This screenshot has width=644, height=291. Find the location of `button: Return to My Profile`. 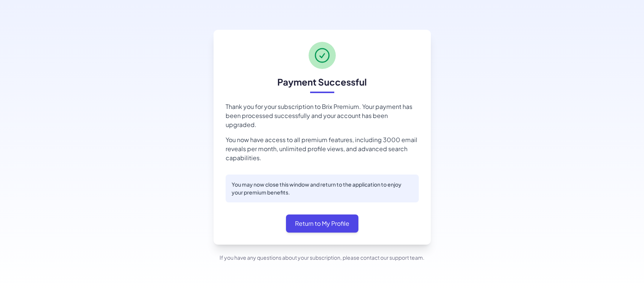

button: Return to My Profile is located at coordinates (322, 224).